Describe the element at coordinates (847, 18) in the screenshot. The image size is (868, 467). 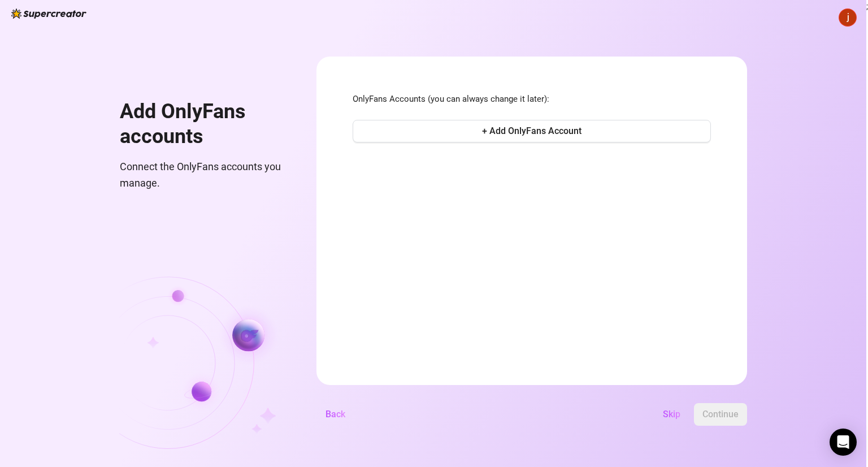
I see `img: ACg8ocIl3o7SPPKnD3nww2LeBUM97tSG8DU_hKQ41VkCsdSeCMMmhw=s96-c` at that location.